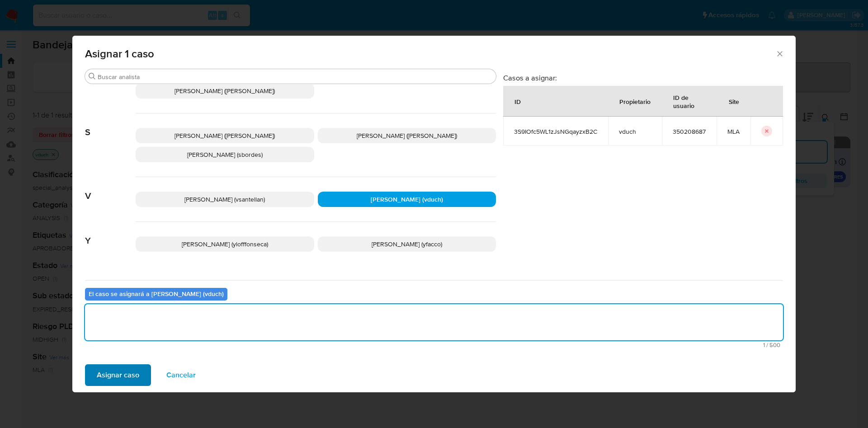 The image size is (868, 428). I want to click on span: 350208687, so click(689, 132).